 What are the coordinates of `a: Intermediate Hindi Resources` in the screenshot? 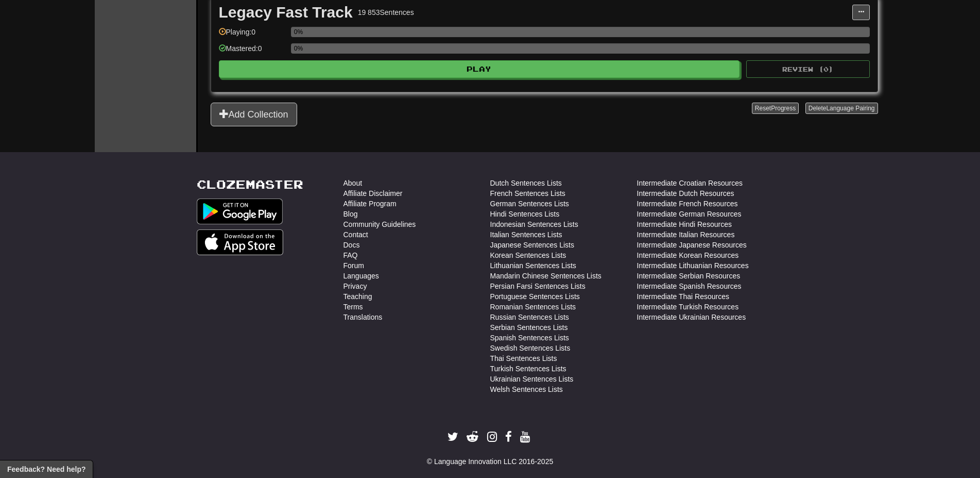 It's located at (684, 224).